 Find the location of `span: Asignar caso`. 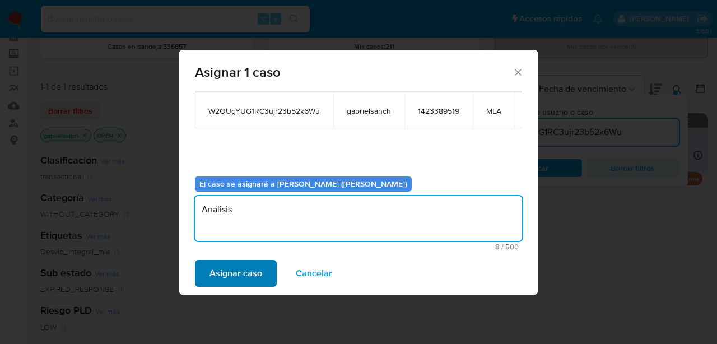

span: Asignar caso is located at coordinates (236, 274).